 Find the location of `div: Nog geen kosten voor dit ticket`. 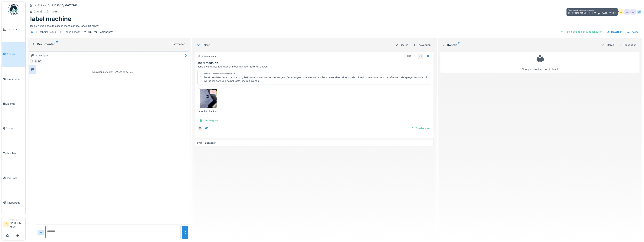

div: Nog geen kosten voor dit ticket is located at coordinates (540, 62).